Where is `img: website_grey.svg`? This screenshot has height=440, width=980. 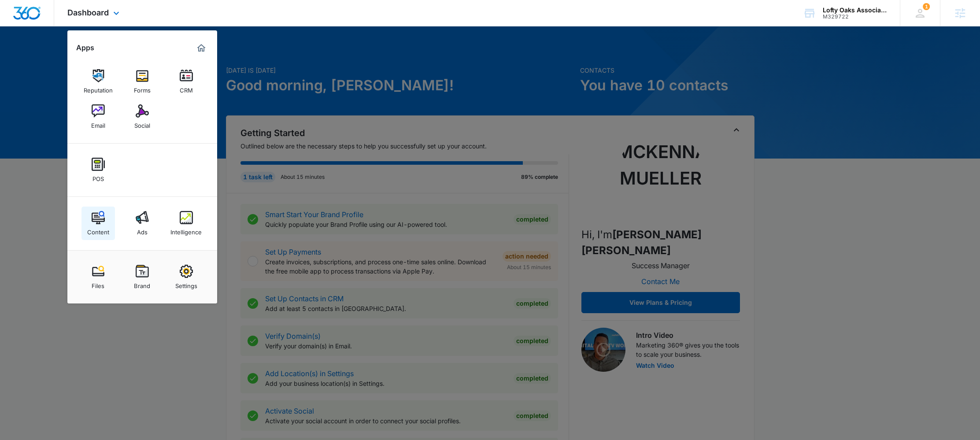
img: website_grey.svg is located at coordinates (18, 26).